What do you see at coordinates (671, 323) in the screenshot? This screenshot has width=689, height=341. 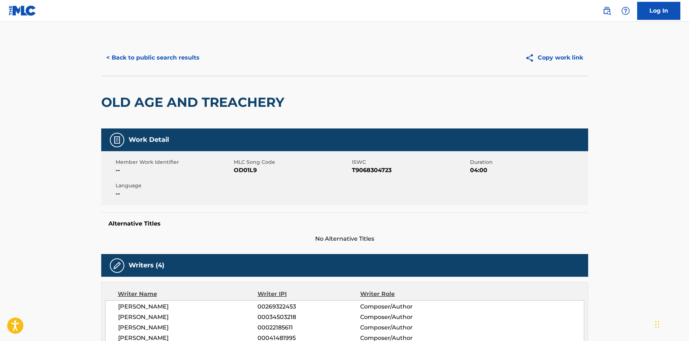 I see `div: Chat Widget` at bounding box center [671, 323].